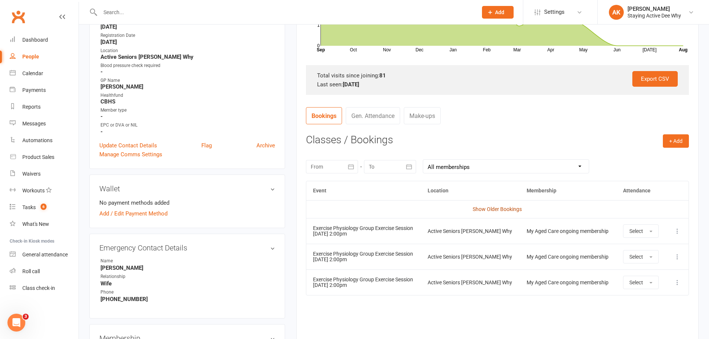 The image size is (709, 339). Describe the element at coordinates (44, 207) in the screenshot. I see `a: Tasks 6` at that location.